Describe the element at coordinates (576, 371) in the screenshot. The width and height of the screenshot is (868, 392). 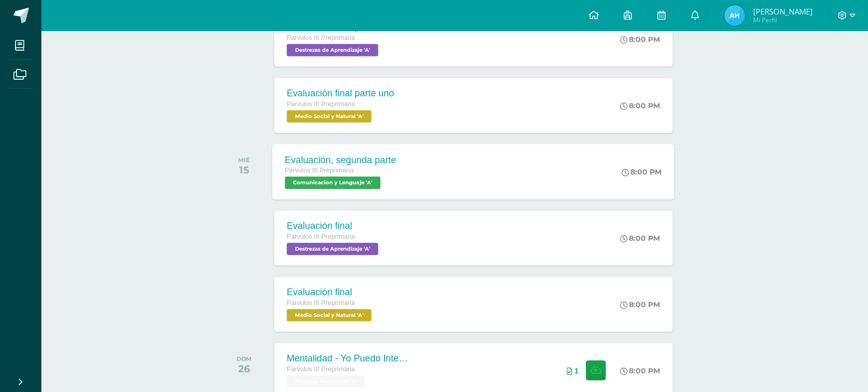
I see `span: 1` at that location.